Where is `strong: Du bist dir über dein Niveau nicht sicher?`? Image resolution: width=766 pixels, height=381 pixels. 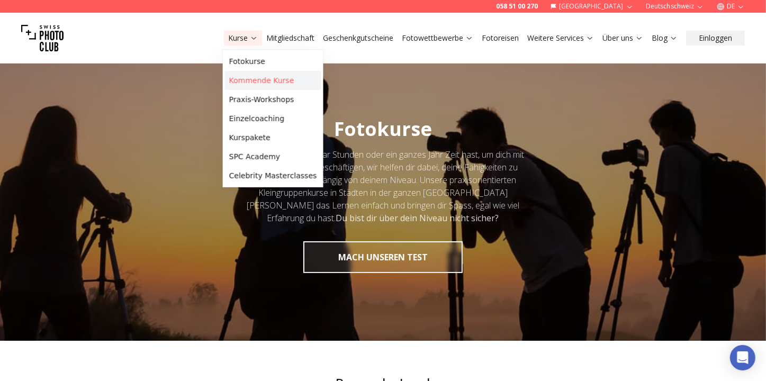 strong: Du bist dir über dein Niveau nicht sicher? is located at coordinates (418, 218).